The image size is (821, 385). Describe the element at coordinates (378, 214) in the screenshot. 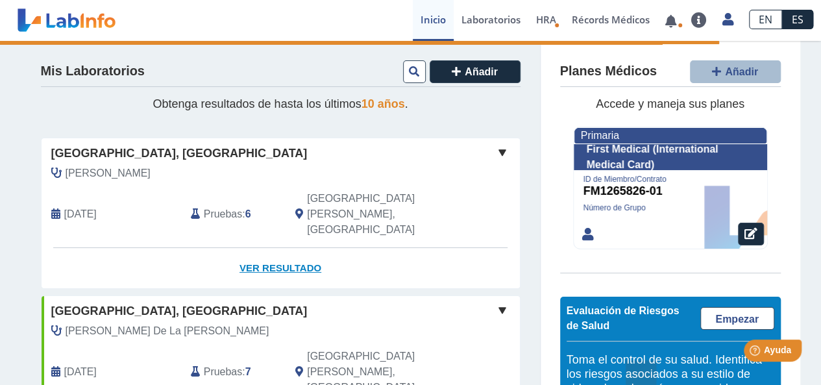

I see `span: San Juan, PR` at that location.